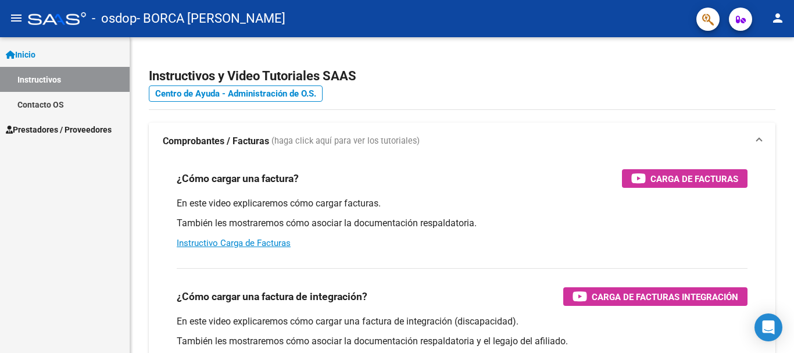 The image size is (794, 353). I want to click on span: Carga de Facturas, so click(694, 178).